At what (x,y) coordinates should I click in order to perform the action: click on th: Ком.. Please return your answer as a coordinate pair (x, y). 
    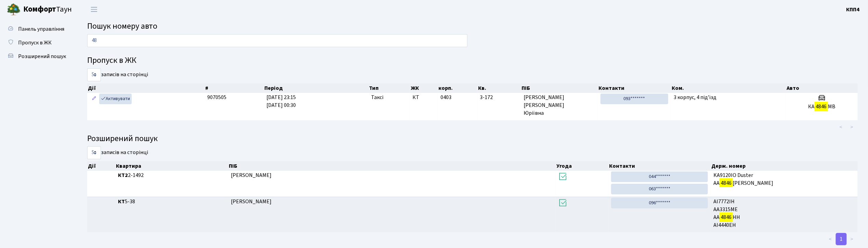
    Looking at the image, I should click on (728, 89).